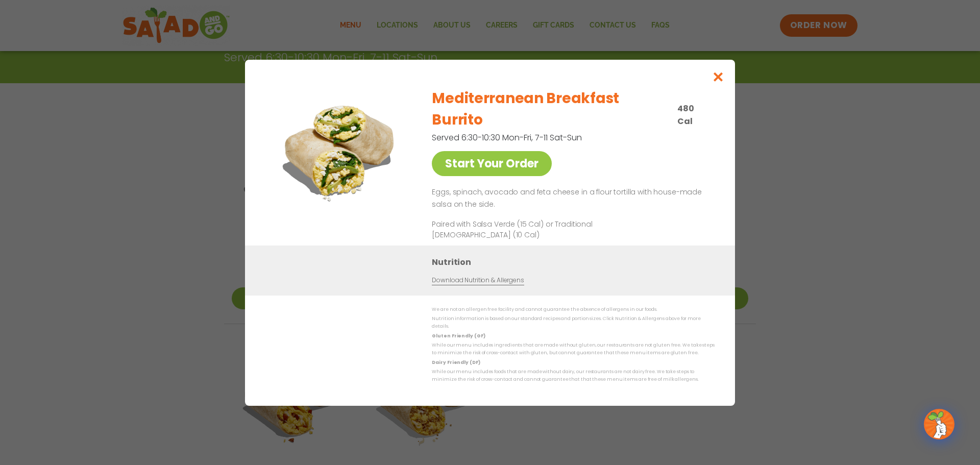 The width and height of the screenshot is (980, 465). Describe the element at coordinates (576, 261) in the screenshot. I see `h3: Nutrition` at that location.